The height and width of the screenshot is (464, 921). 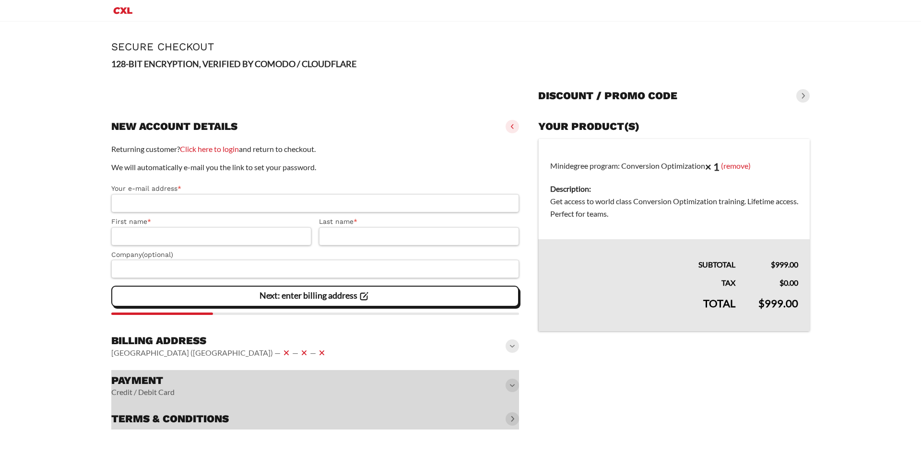 I want to click on span: (optional), so click(x=157, y=255).